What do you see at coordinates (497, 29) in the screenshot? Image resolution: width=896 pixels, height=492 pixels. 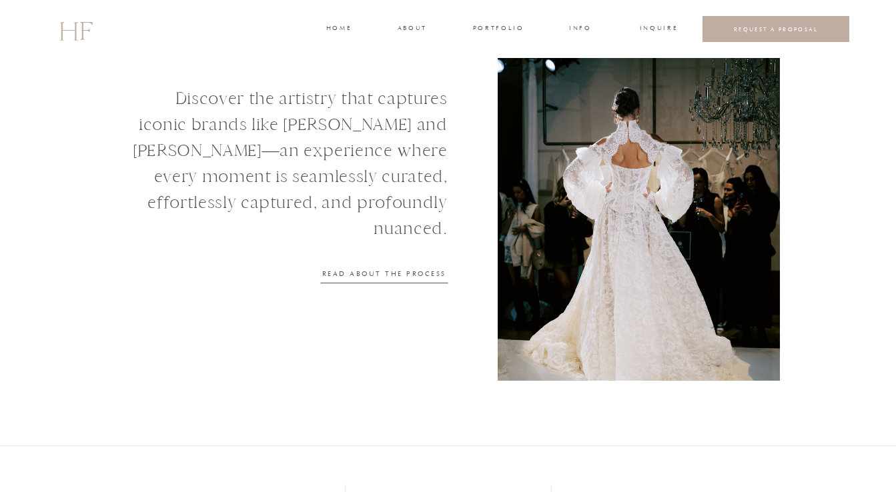 I see `a: portfolio` at bounding box center [497, 29].